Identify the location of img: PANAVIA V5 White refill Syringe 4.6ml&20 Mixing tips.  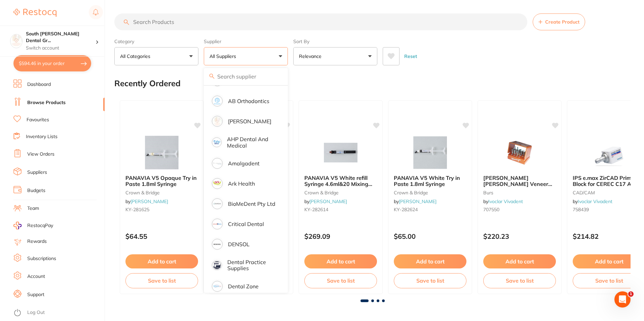
(341, 152).